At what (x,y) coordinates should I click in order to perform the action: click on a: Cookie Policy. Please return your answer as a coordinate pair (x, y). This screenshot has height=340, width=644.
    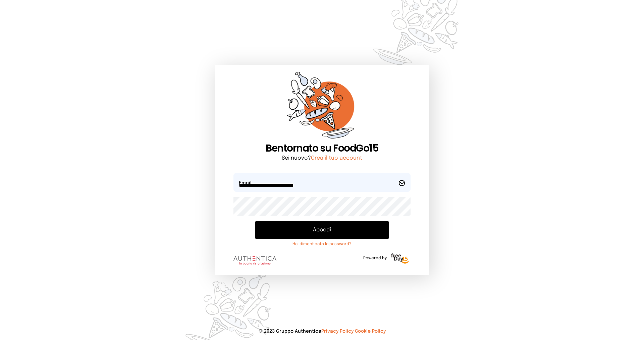
    Looking at the image, I should click on (370, 331).